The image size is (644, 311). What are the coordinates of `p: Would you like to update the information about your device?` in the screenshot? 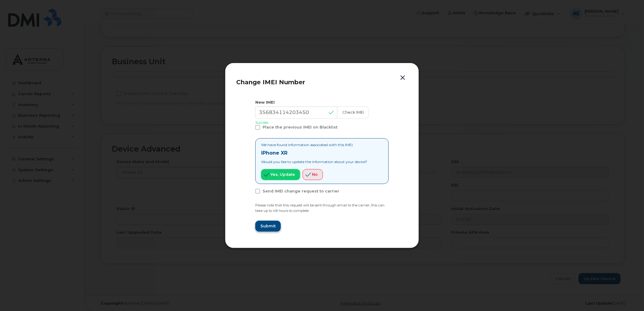 It's located at (314, 162).